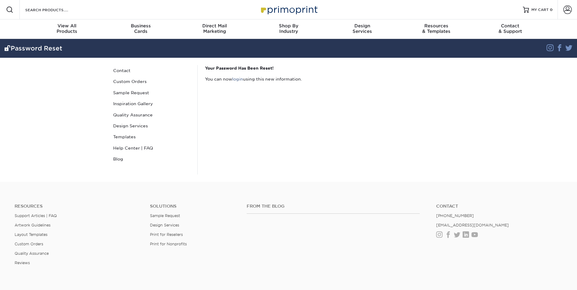 The height and width of the screenshot is (290, 577). I want to click on a: login, so click(238, 79).